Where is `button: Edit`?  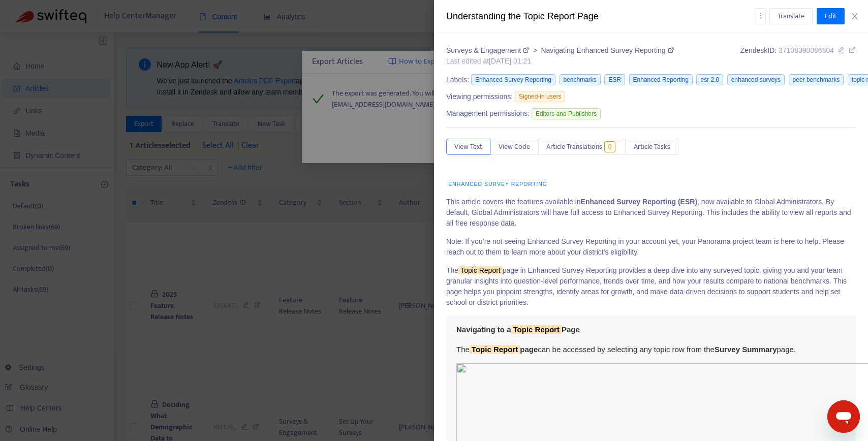 button: Edit is located at coordinates (831, 16).